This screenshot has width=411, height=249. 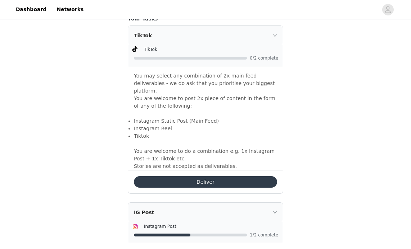 I want to click on span: 0/2 complete, so click(x=264, y=58).